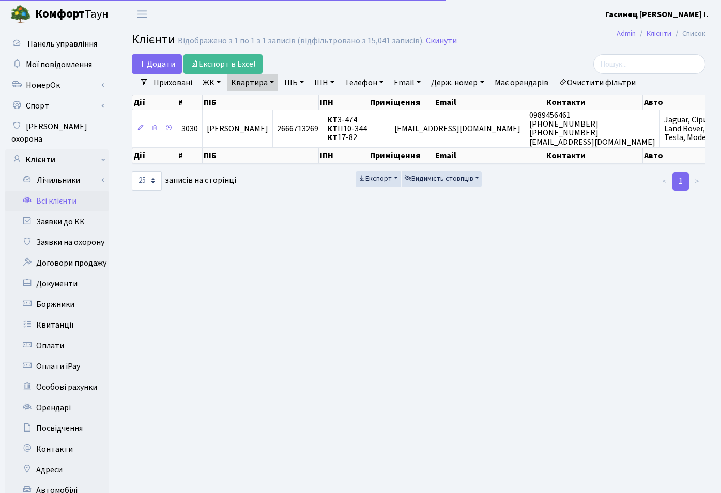  I want to click on a: Мої повідомлення, so click(57, 65).